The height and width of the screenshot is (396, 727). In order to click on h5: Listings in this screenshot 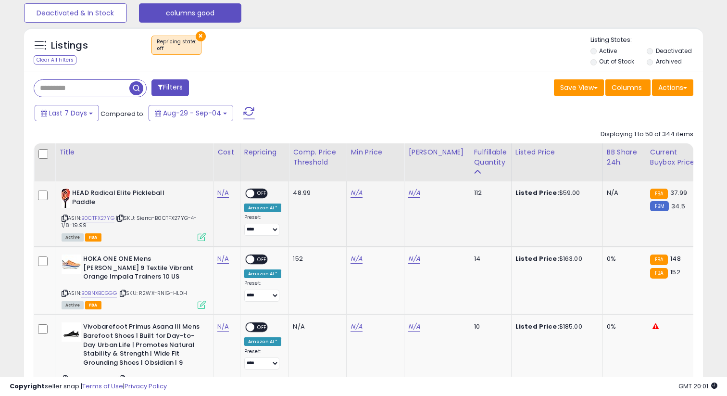, I will do `click(69, 46)`.